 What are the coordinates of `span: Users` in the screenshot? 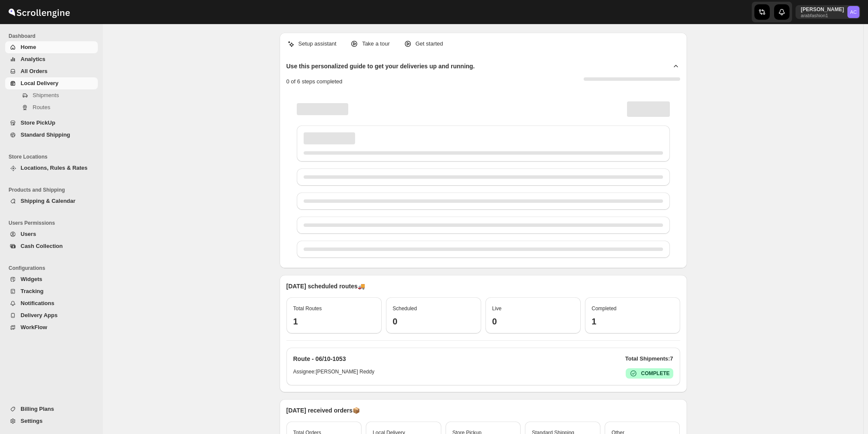 It's located at (28, 234).